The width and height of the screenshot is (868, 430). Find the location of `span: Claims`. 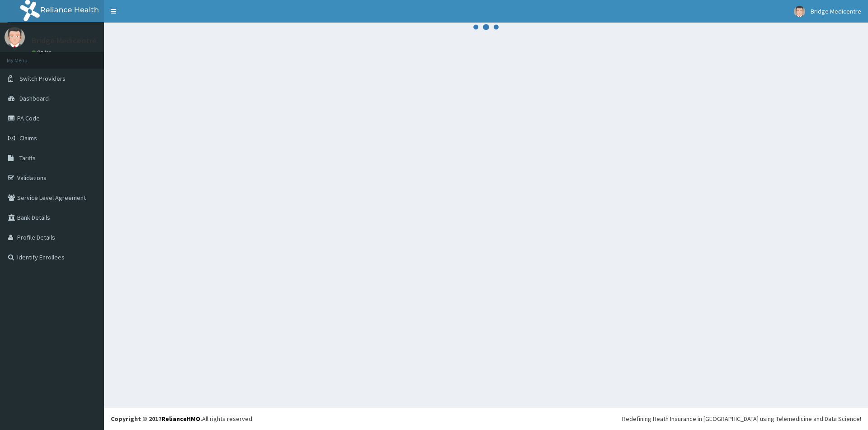

span: Claims is located at coordinates (28, 138).